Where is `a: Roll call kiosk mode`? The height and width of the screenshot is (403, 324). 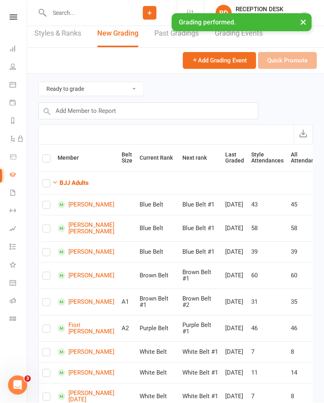 a: Roll call kiosk mode is located at coordinates (18, 302).